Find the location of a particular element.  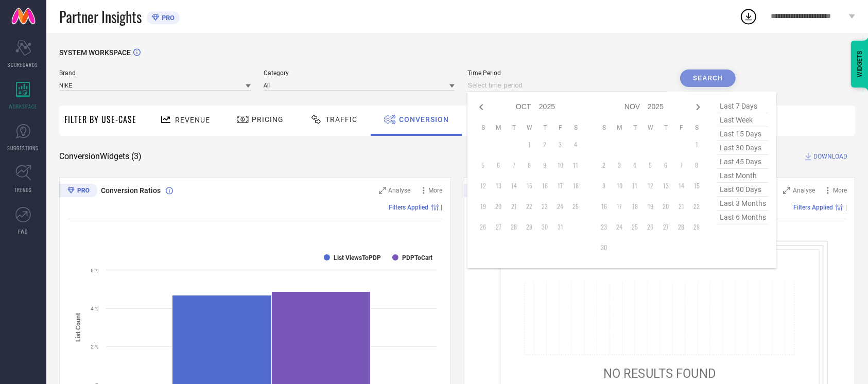

td: Wed Oct 29 2025 is located at coordinates (529, 227).